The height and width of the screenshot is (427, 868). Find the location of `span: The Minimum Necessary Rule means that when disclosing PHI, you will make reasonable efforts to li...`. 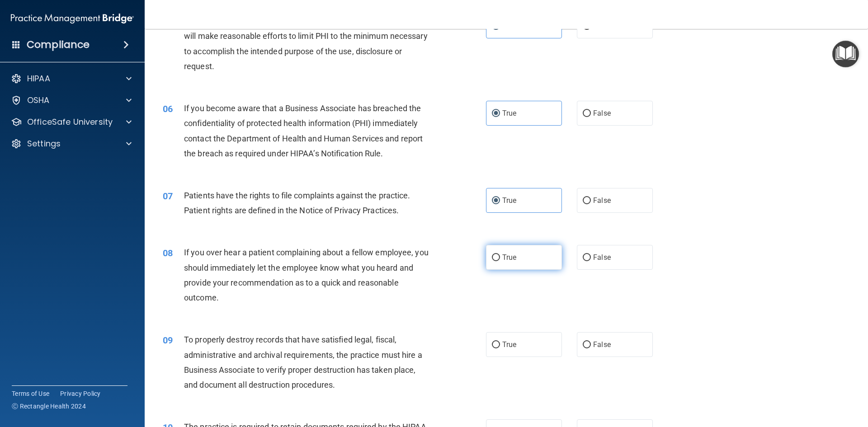

span: The Minimum Necessary Rule means that when disclosing PHI, you will make reasonable efforts to li... is located at coordinates (306, 44).